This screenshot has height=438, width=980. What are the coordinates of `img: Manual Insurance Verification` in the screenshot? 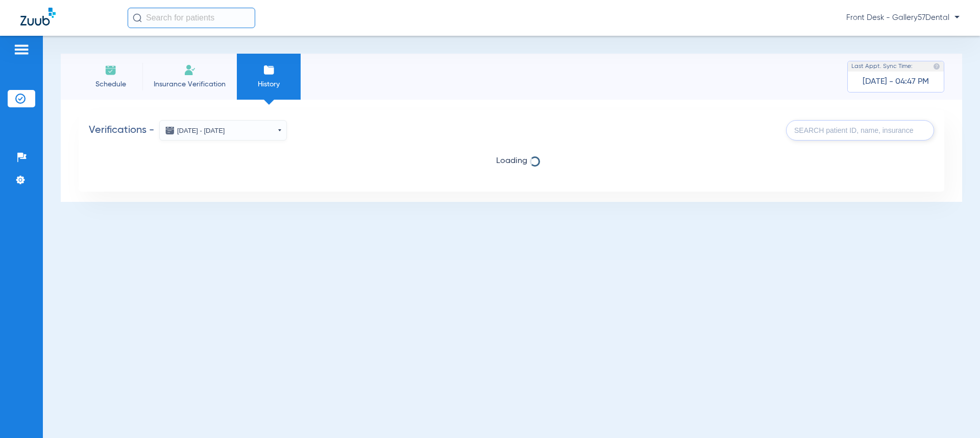 It's located at (190, 70).